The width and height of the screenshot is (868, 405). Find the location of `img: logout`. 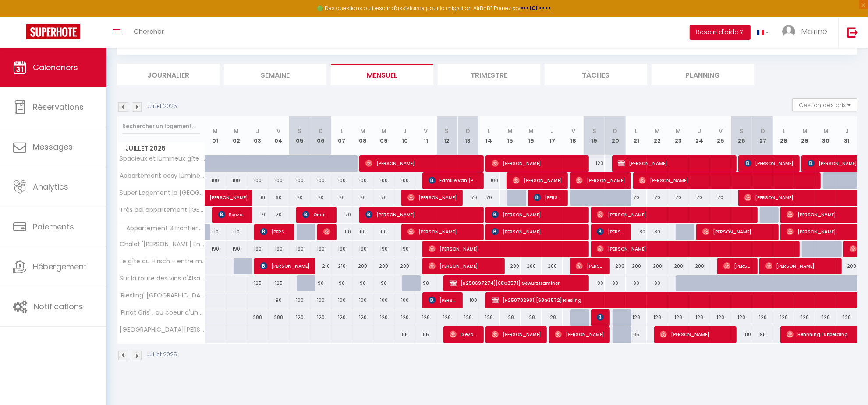

img: logout is located at coordinates (853, 32).